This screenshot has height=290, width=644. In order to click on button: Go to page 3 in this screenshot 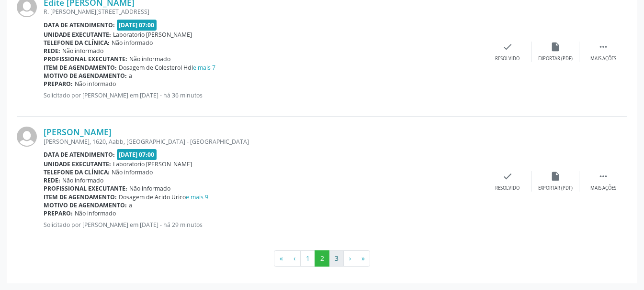, I will do `click(336, 259)`.